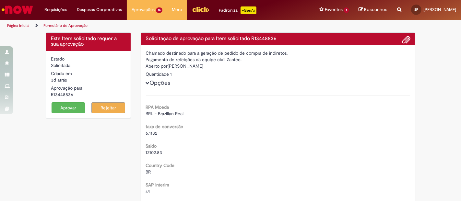  Describe the element at coordinates (88, 95) in the screenshot. I see `div: R13448836` at that location.